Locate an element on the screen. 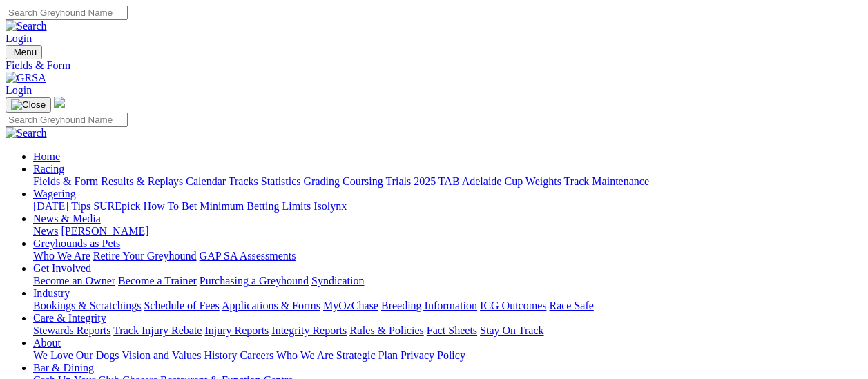  div: About is located at coordinates (447, 355).